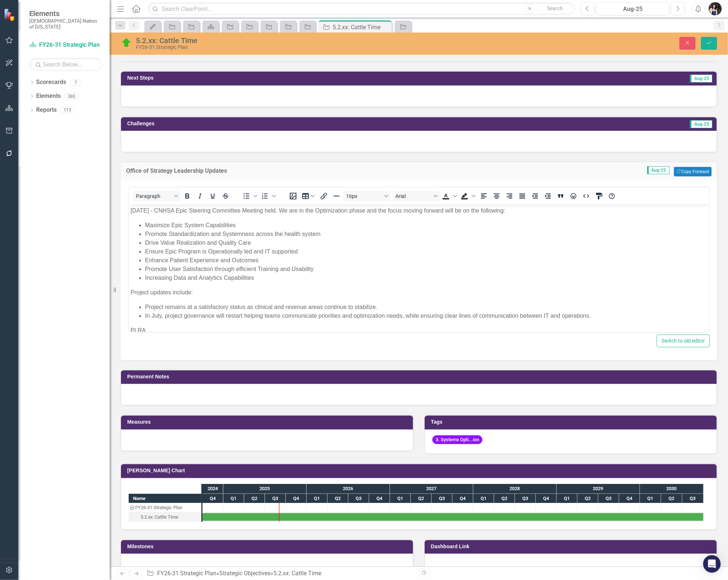 This screenshot has height=580, width=728. Describe the element at coordinates (284, 78) in the screenshot. I see `h3: Next Steps` at that location.